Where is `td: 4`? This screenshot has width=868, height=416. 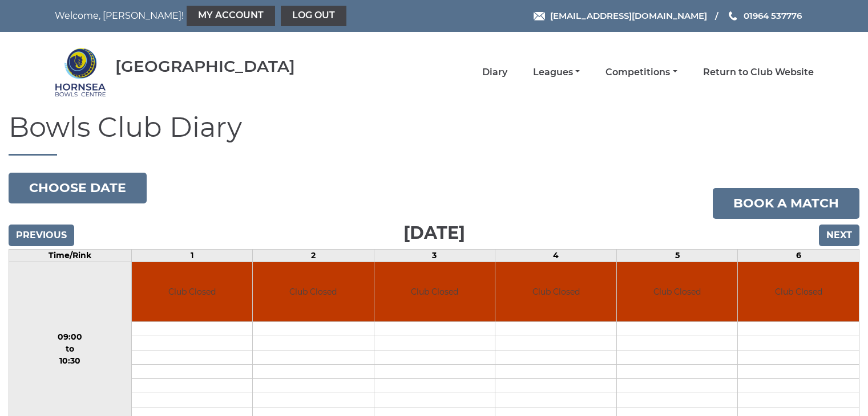
td: 4 is located at coordinates (556, 255).